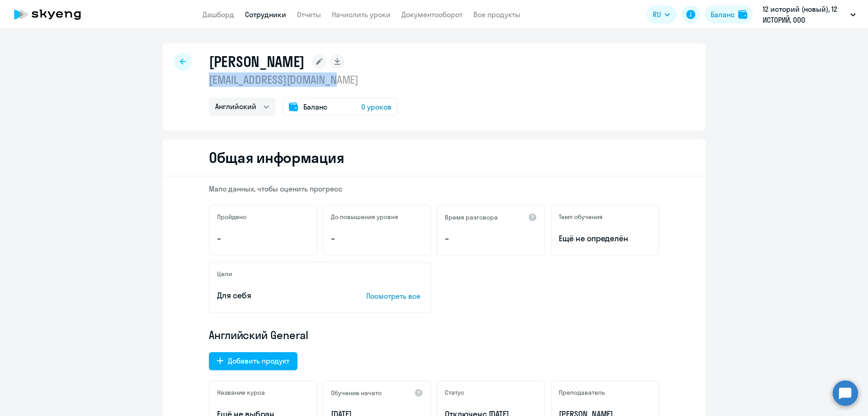  Describe the element at coordinates (581, 217) in the screenshot. I see `h5: Темп обучения` at that location.